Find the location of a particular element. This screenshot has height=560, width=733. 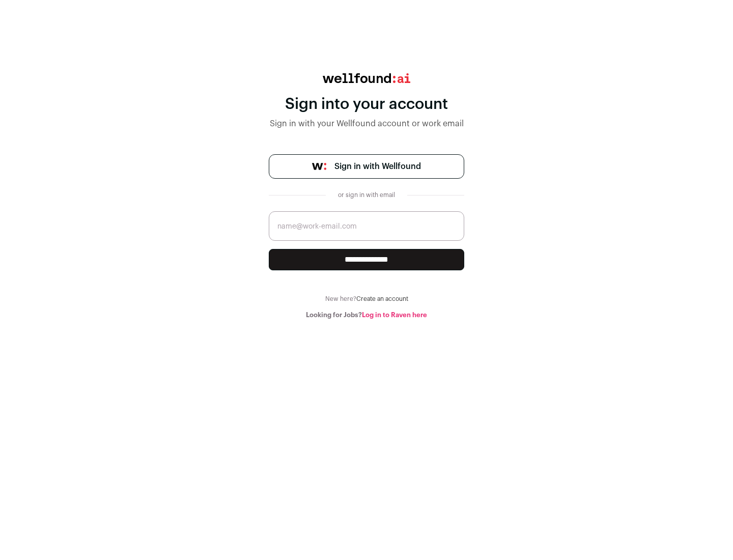

div: New here? is located at coordinates (366, 299).